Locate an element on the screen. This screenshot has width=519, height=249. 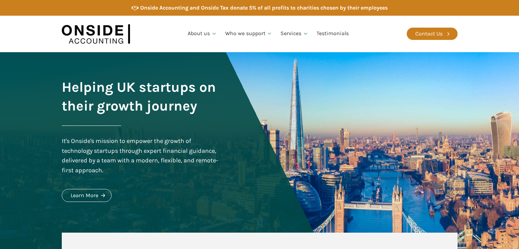
a: Services is located at coordinates (295, 34).